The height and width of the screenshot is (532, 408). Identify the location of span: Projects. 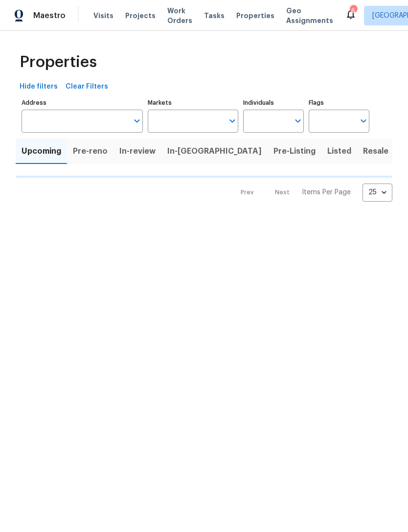
(140, 16).